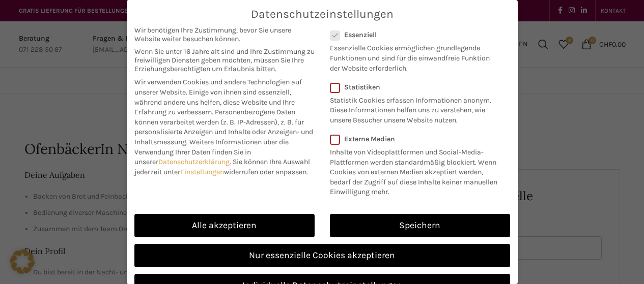  I want to click on a: Datenschutzerklärung, so click(194, 162).